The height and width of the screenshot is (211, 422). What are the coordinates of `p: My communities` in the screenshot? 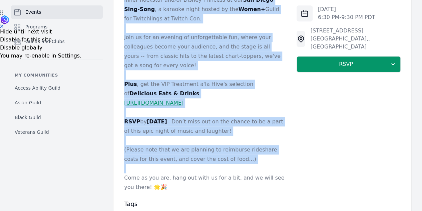 It's located at (57, 75).